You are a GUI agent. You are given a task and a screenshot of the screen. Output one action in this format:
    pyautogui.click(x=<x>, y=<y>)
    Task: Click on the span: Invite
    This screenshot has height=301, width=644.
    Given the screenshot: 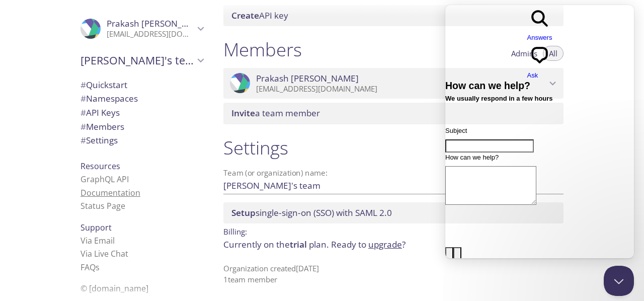 What is the action you would take?
    pyautogui.click(x=243, y=113)
    